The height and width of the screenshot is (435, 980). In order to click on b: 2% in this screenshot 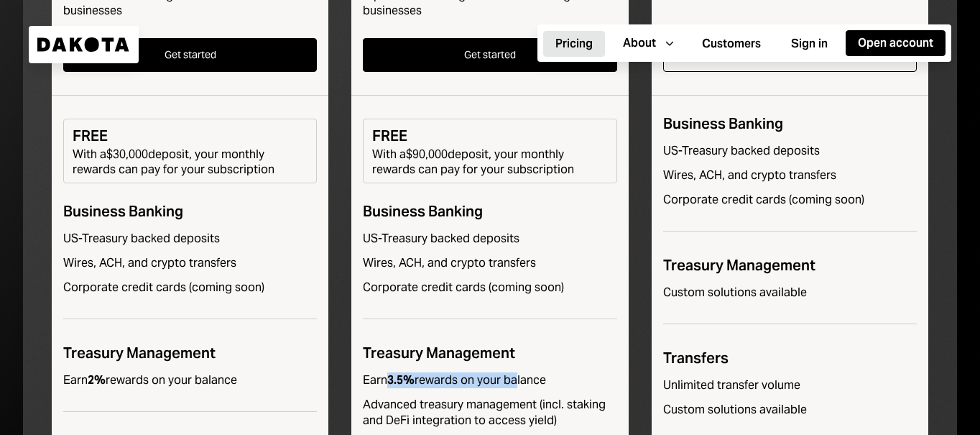, I will do `click(96, 379)`.